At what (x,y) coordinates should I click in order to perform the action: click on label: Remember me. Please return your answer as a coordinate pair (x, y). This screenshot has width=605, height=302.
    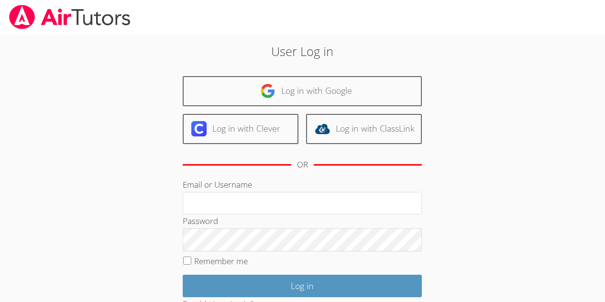
    Looking at the image, I should click on (221, 261).